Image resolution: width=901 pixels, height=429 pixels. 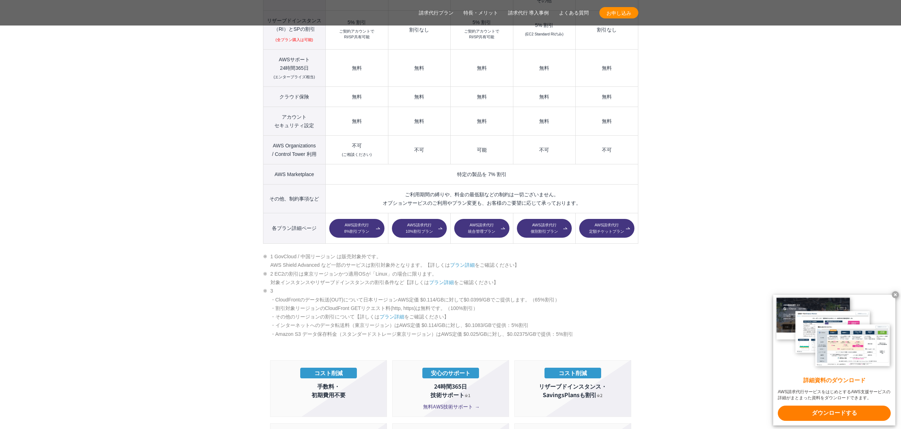 I want to click on a: お申し込み, so click(x=619, y=13).